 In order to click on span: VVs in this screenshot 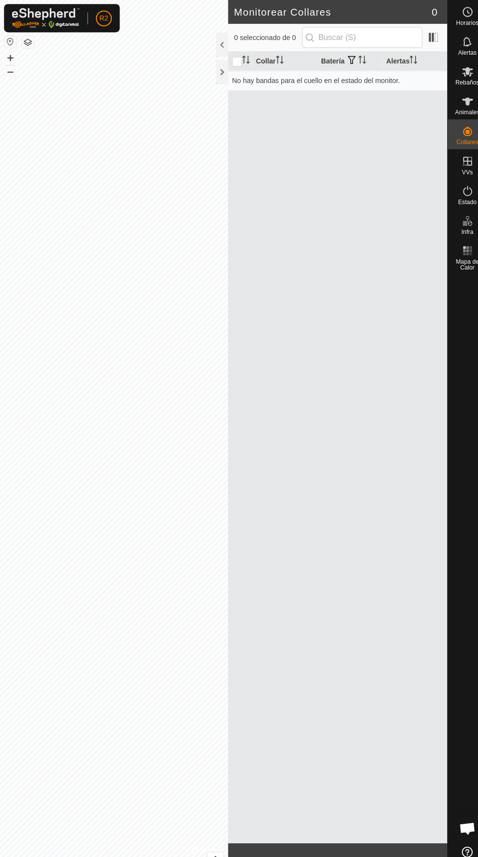, I will do `click(459, 169)`.